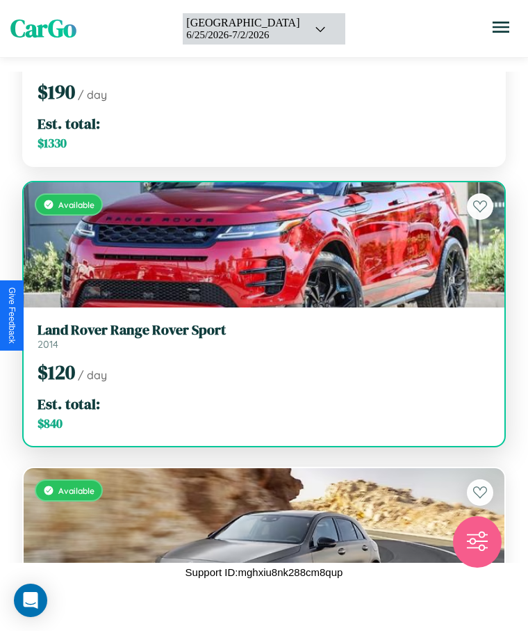 This screenshot has height=631, width=528. I want to click on div: 6 / 25 / 2026 - 7 / 2 / 2026, so click(243, 35).